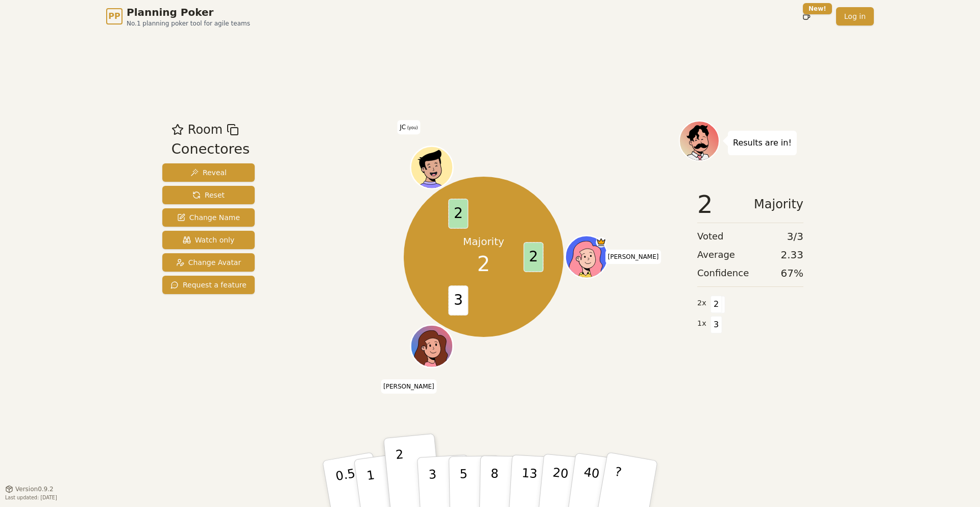 The width and height of the screenshot is (980, 507). I want to click on span: Version 0.9.2, so click(34, 489).